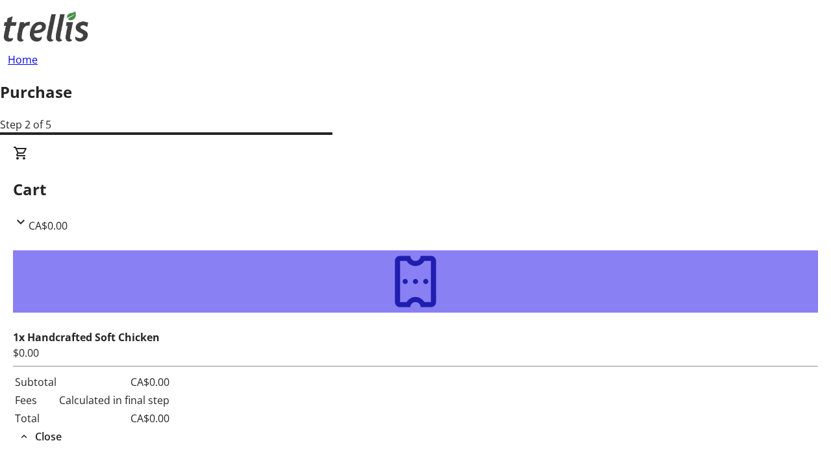 The height and width of the screenshot is (467, 831). Describe the element at coordinates (48, 437) in the screenshot. I see `span: Close` at that location.